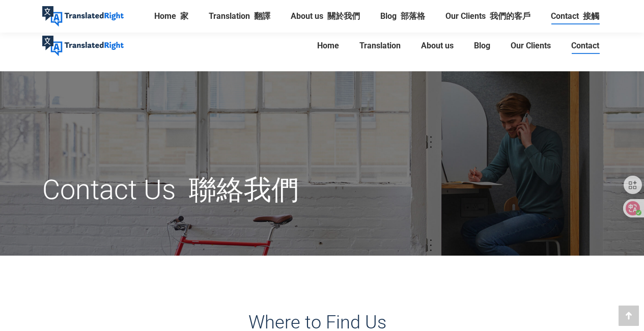 This screenshot has width=644, height=331. What do you see at coordinates (575, 16) in the screenshot?
I see `a: Contact 接觸` at bounding box center [575, 16].